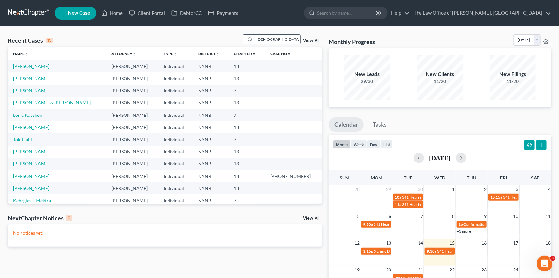 The image size is (559, 278). I want to click on span: Sun, so click(344, 177).